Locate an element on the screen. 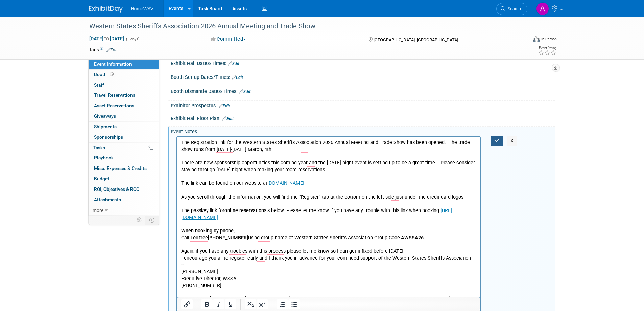 The height and width of the screenshot is (311, 644). div: In-Person is located at coordinates (549, 39).